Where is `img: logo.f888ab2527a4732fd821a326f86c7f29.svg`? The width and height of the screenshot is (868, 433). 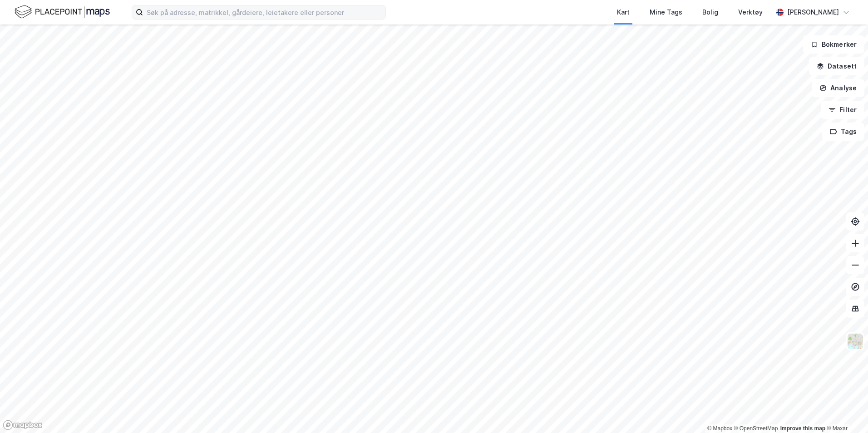
img: logo.f888ab2527a4732fd821a326f86c7f29.svg is located at coordinates (62, 12).